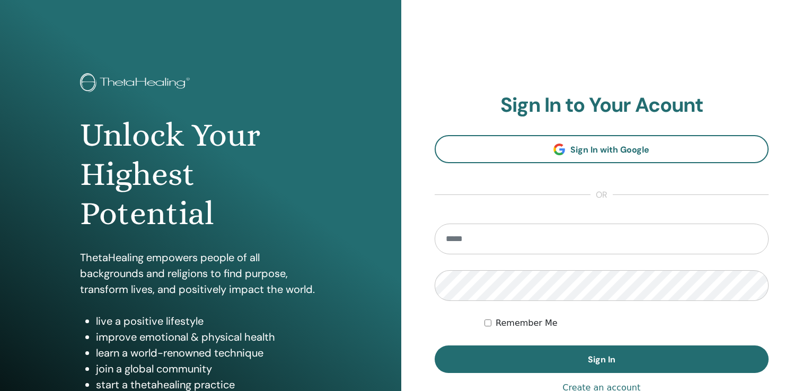 This screenshot has width=802, height=391. Describe the element at coordinates (208, 353) in the screenshot. I see `li: learn a world-renowned technique` at that location.